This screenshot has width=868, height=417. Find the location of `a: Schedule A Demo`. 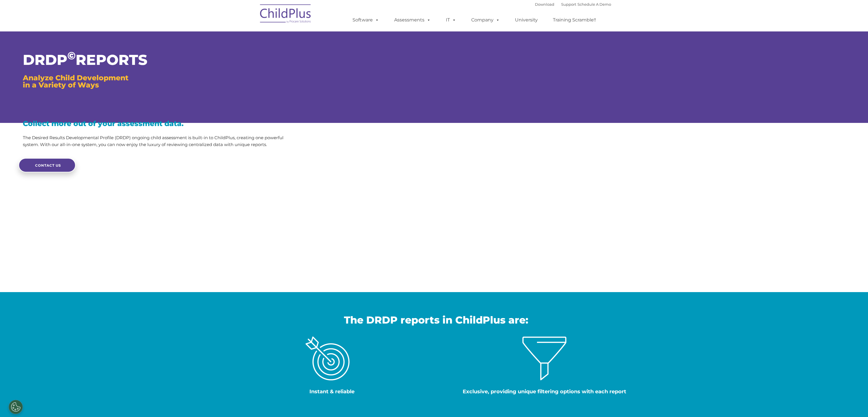

a: Schedule A Demo is located at coordinates (595, 5).